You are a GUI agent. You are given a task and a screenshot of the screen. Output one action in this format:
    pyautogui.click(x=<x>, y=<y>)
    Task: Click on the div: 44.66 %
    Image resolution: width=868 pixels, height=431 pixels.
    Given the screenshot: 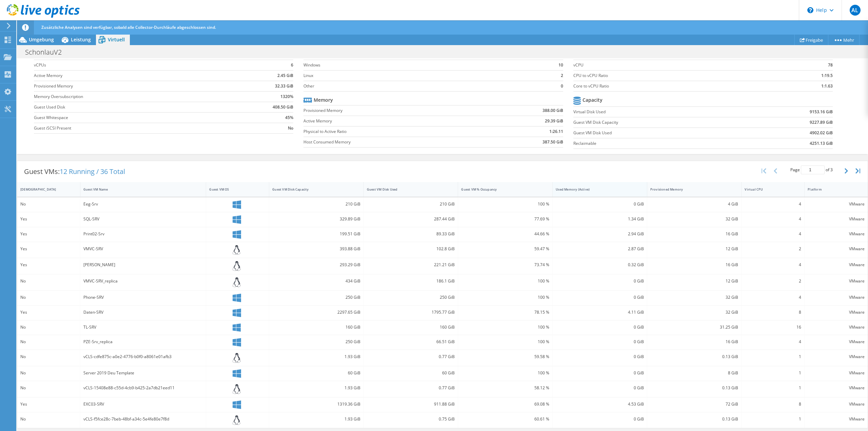 What is the action you would take?
    pyautogui.click(x=505, y=234)
    